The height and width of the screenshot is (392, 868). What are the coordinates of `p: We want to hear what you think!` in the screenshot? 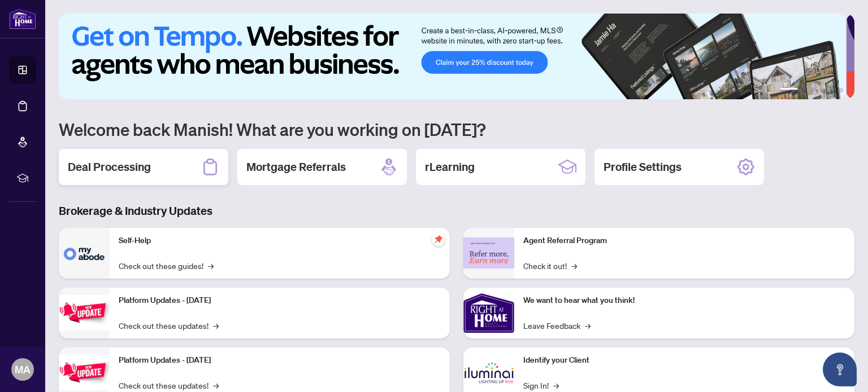 It's located at (684, 301).